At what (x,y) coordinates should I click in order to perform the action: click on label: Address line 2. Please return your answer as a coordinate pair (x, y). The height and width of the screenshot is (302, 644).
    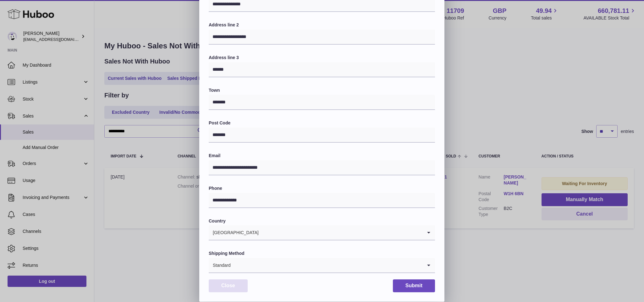
    Looking at the image, I should click on (322, 25).